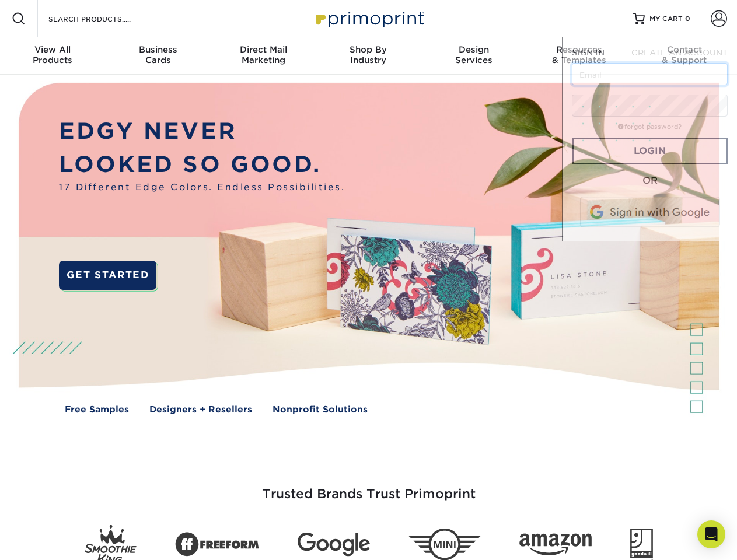 The image size is (737, 560). I want to click on span: Business, so click(157, 50).